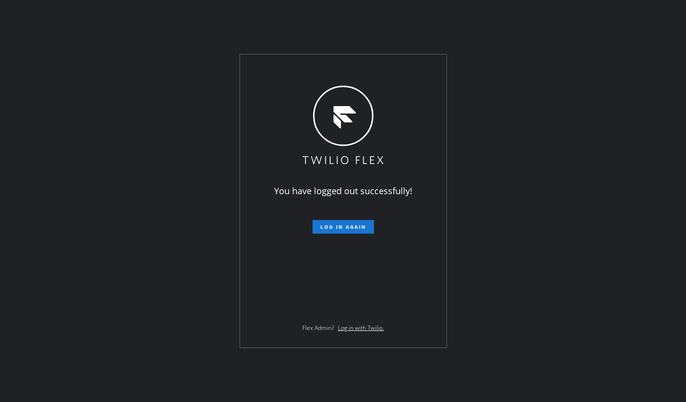 The height and width of the screenshot is (402, 686). What do you see at coordinates (361, 328) in the screenshot?
I see `a: Log in with Twilio.` at bounding box center [361, 328].